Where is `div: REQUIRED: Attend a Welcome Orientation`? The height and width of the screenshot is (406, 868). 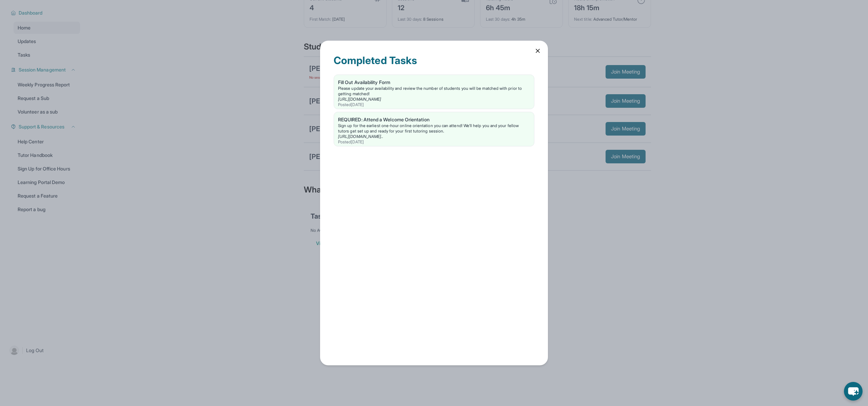
div: REQUIRED: Attend a Welcome Orientation is located at coordinates (434, 120).